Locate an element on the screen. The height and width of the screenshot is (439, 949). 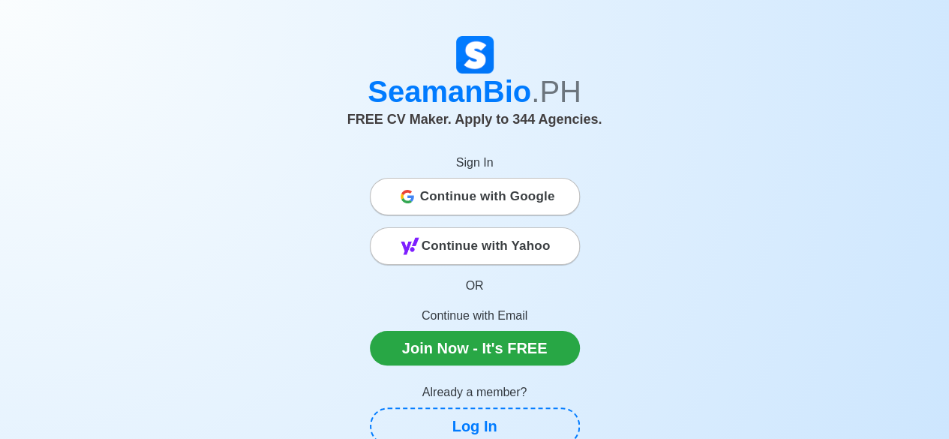
p: Already a member? is located at coordinates (475, 392).